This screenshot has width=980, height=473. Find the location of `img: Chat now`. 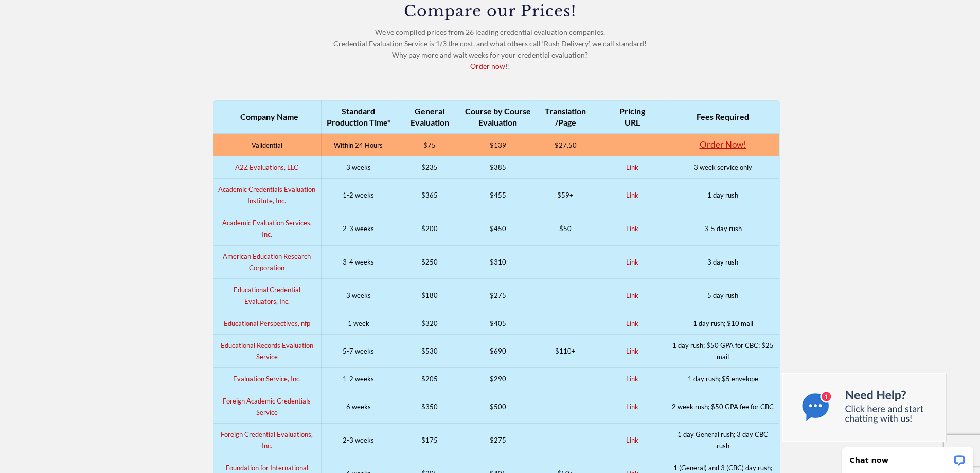

img: Chat now is located at coordinates (864, 407).